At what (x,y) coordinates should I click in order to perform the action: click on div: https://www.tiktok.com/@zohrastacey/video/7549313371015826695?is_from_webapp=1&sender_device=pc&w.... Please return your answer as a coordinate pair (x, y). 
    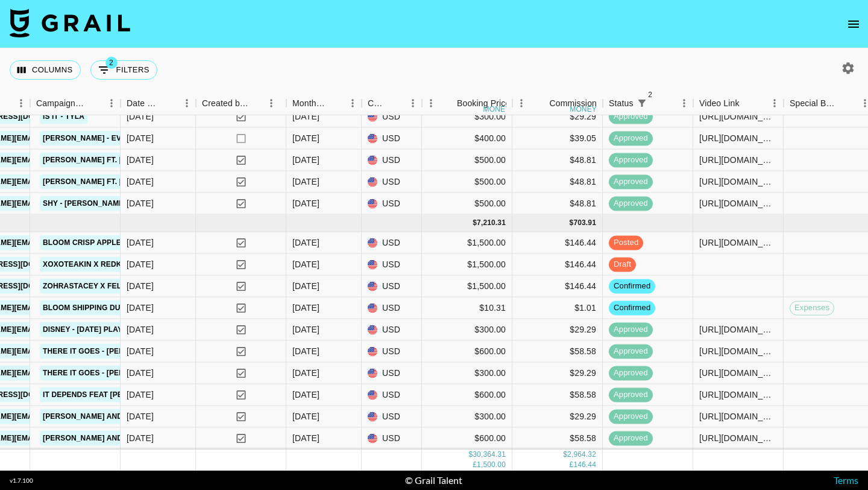
    Looking at the image, I should click on (738, 351).